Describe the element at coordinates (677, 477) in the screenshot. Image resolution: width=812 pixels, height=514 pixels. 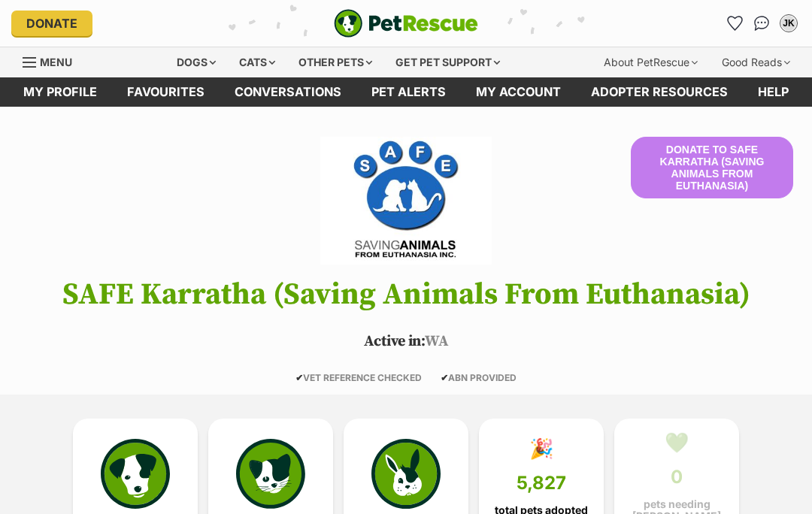
I see `span: 0` at that location.